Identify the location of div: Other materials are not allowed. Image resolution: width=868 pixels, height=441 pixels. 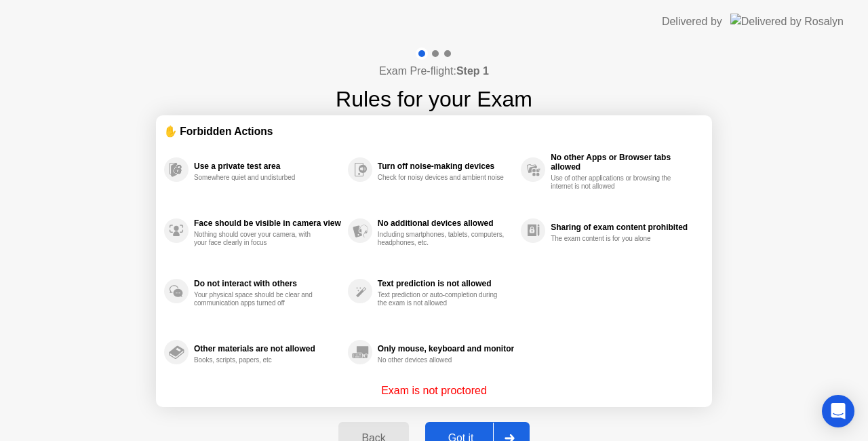
(267, 349).